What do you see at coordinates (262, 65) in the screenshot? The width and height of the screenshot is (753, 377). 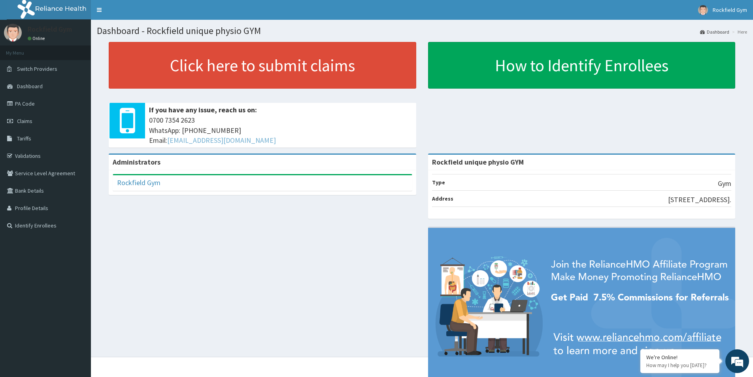 I see `a: Click here to submit claims` at bounding box center [262, 65].